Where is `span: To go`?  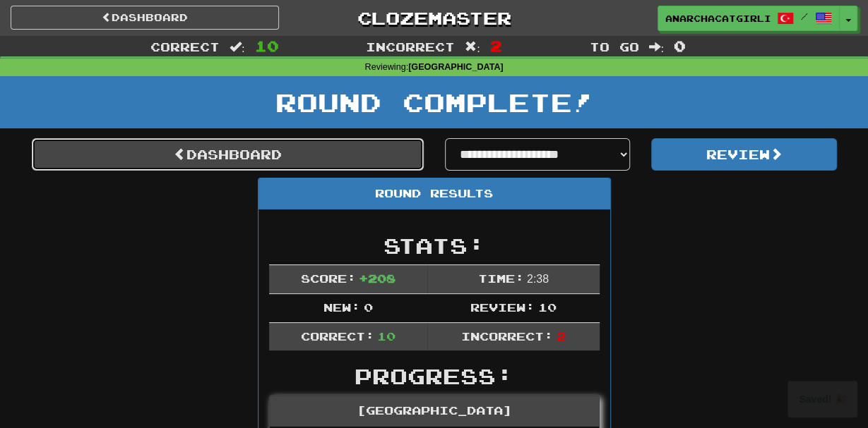
span: To go is located at coordinates (614, 46).